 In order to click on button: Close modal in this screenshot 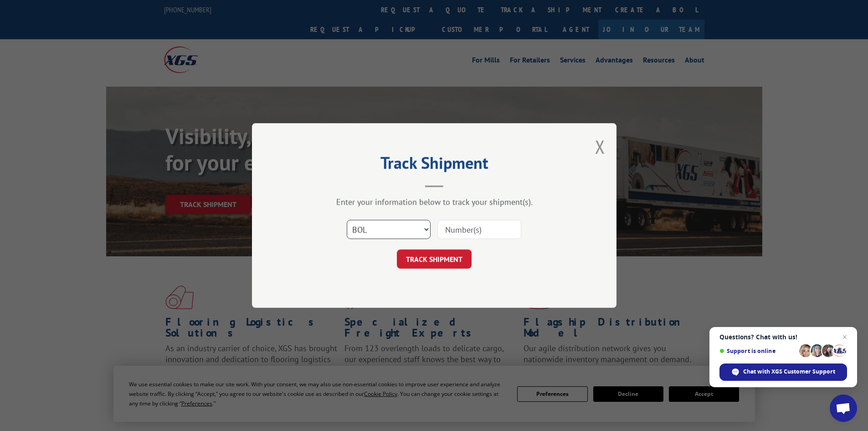, I will do `click(600, 146)`.